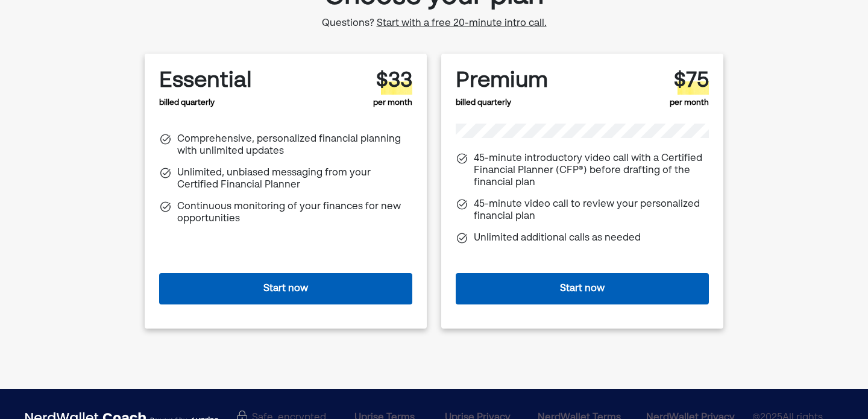 The height and width of the screenshot is (419, 868). What do you see at coordinates (392, 81) in the screenshot?
I see `div: $33` at bounding box center [392, 81].